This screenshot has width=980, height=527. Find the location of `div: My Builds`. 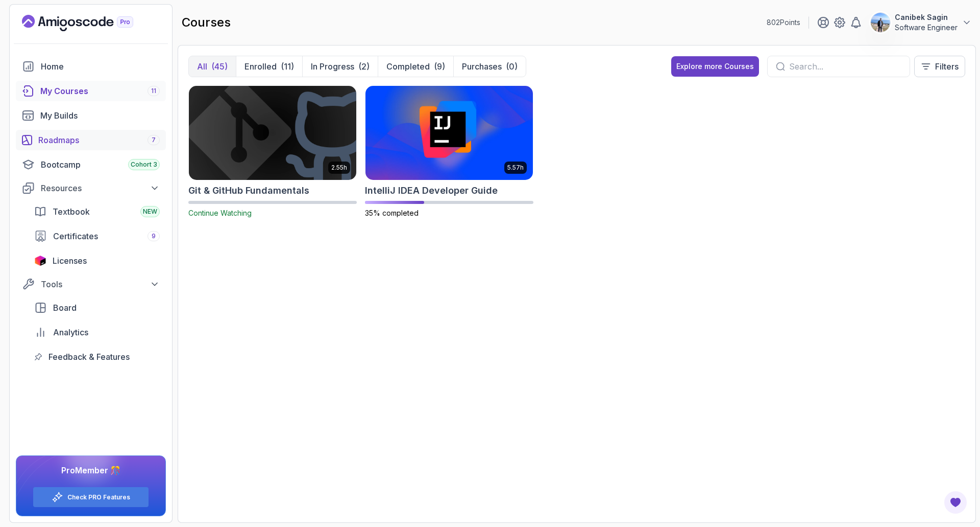

div: My Builds is located at coordinates (100, 115).